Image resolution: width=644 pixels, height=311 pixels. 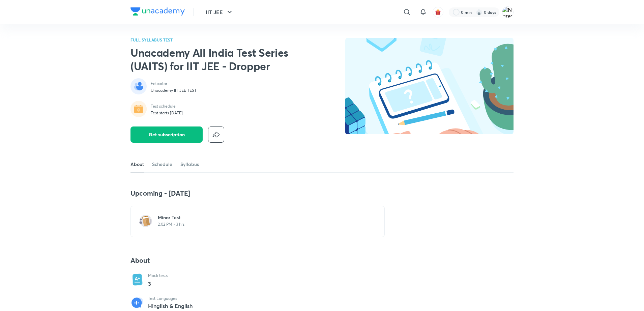 I want to click on p: FULL SYLLABUS TEST, so click(x=217, y=40).